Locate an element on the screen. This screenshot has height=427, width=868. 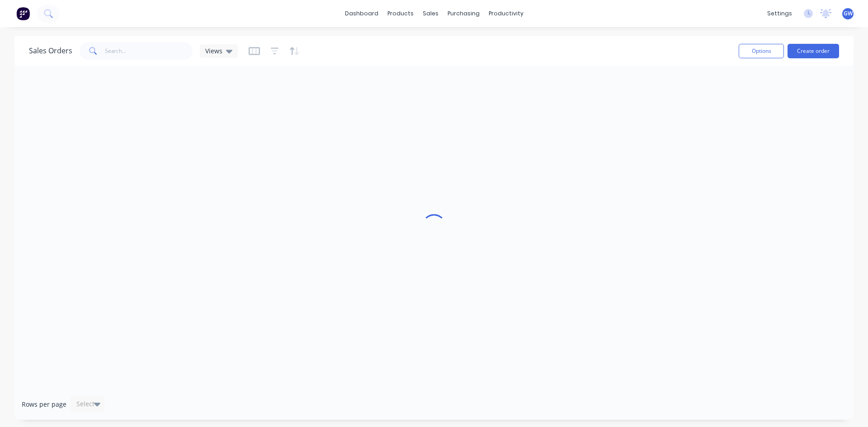
span: Rows per page is located at coordinates (44, 404).